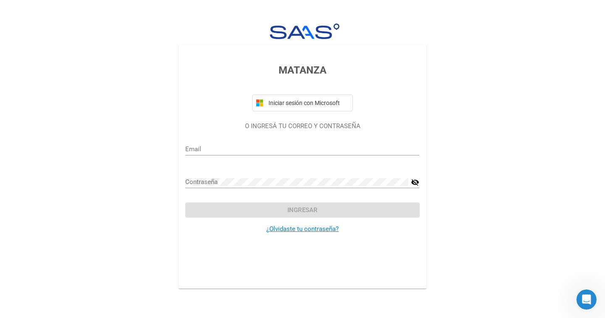 This screenshot has width=605, height=318. I want to click on mat-icon: visibility_off, so click(415, 182).